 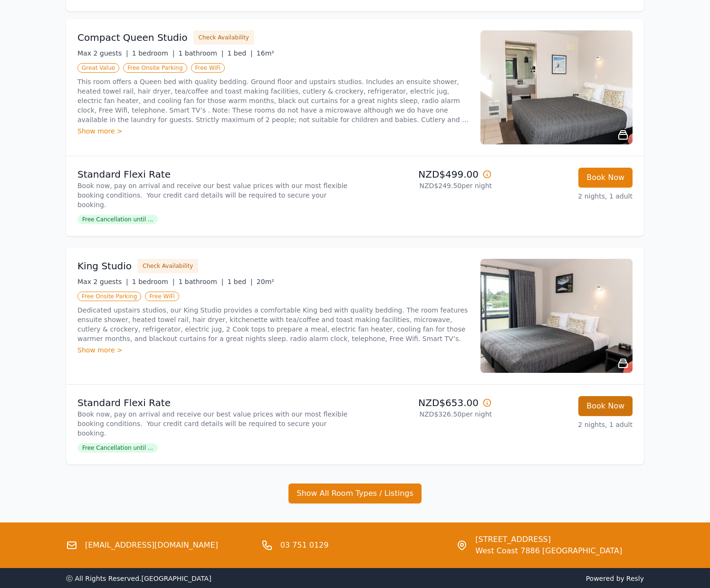 What do you see at coordinates (273, 100) in the screenshot?
I see `p: This room offers a Queen bed with quality bedding. Ground floor and upstairs studios. Includes an...` at bounding box center [273, 100].